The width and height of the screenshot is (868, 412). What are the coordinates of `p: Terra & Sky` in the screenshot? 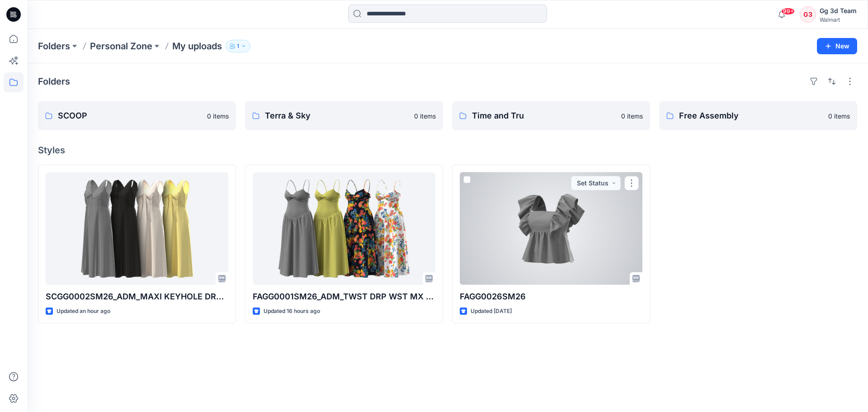 It's located at (337, 116).